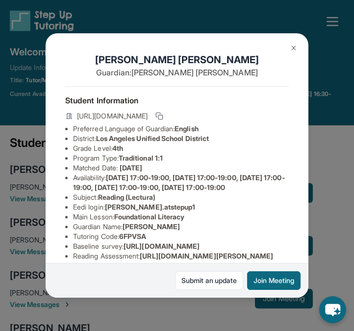 This screenshot has width=354, height=331. Describe the element at coordinates (118, 148) in the screenshot. I see `span: 4th` at that location.